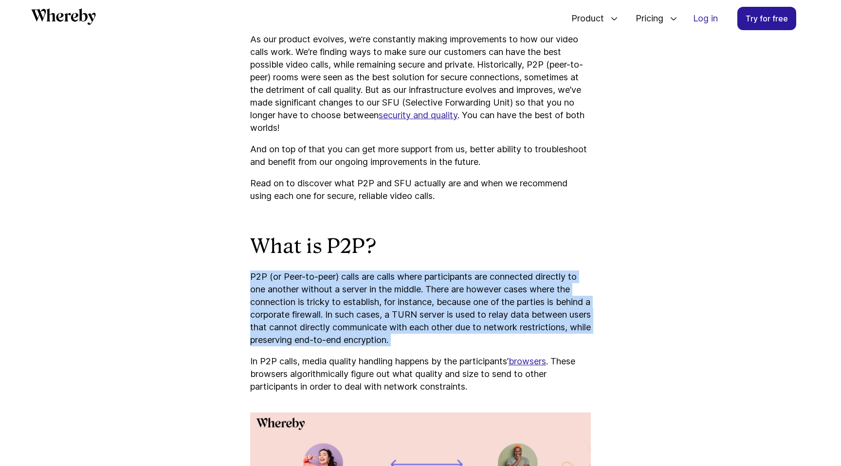 The width and height of the screenshot is (841, 466). I want to click on p: P2P (or Peer-to-peer) calls are calls where participants are connected directly to one another wi..., so click(421, 309).